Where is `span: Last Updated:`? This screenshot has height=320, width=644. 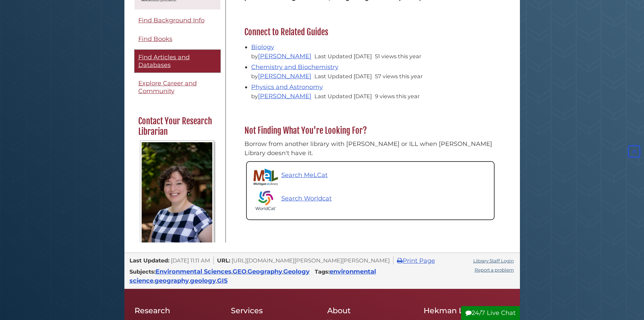 span: Last Updated: is located at coordinates (150, 260).